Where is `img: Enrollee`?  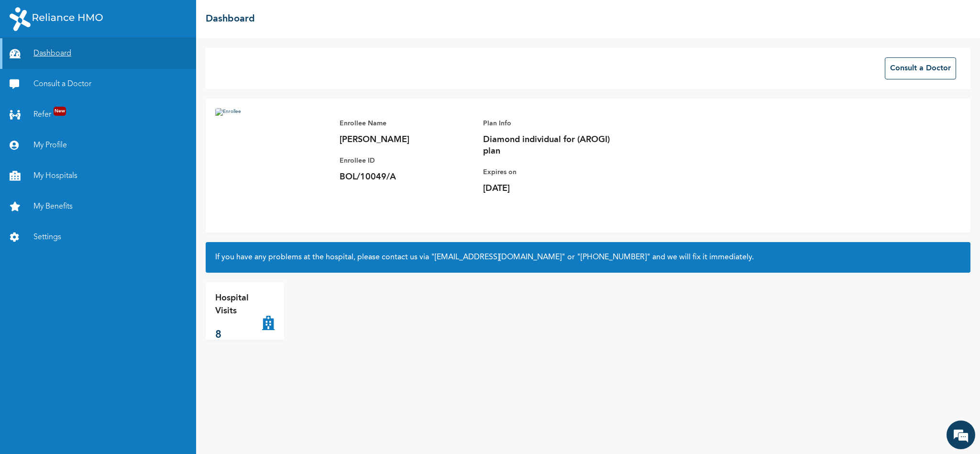 img: Enrollee is located at coordinates (273, 166).